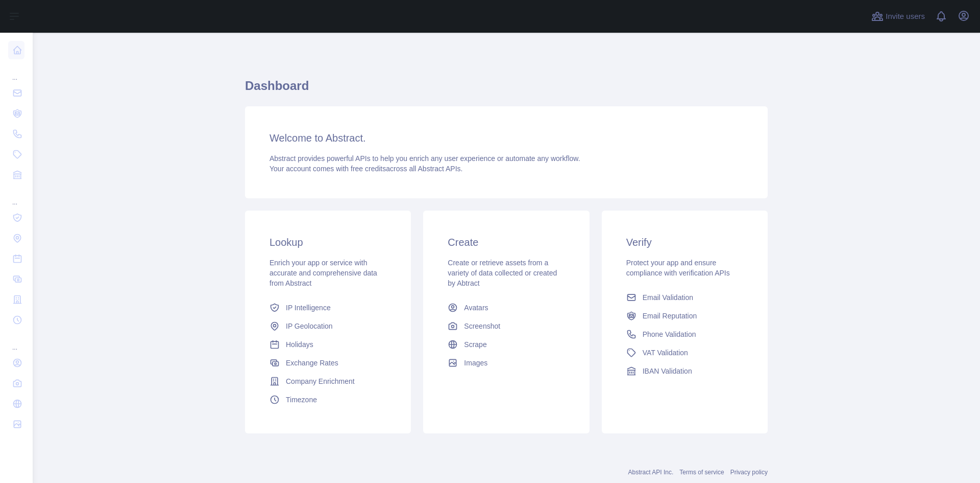 The image size is (980, 483). Describe the element at coordinates (506, 242) in the screenshot. I see `h3: Create` at that location.